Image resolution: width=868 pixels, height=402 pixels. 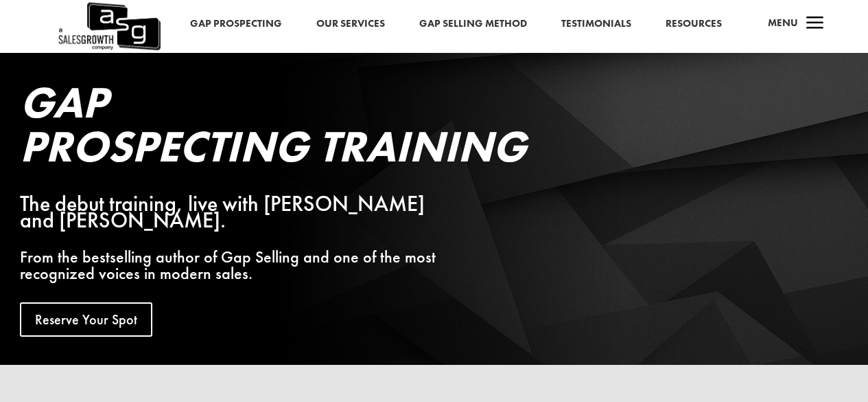 What do you see at coordinates (236, 24) in the screenshot?
I see `a: Gap Prospecting` at bounding box center [236, 24].